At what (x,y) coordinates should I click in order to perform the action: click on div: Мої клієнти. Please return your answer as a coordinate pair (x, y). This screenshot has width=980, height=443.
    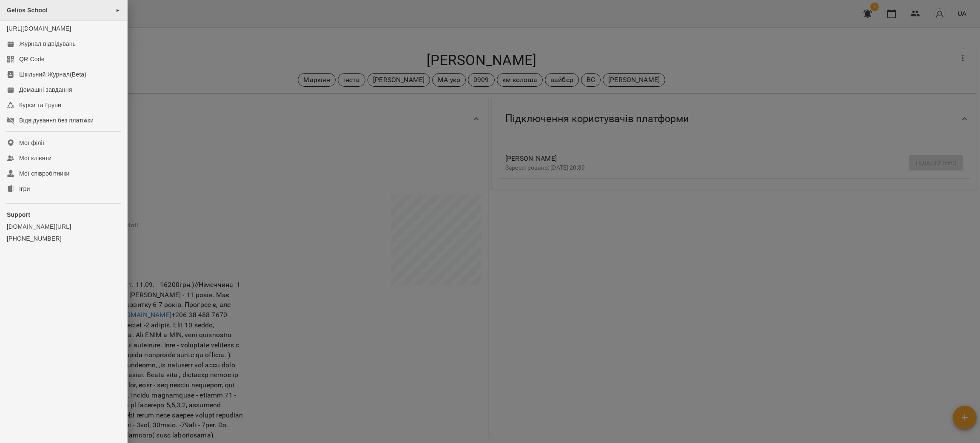
    Looking at the image, I should click on (35, 158).